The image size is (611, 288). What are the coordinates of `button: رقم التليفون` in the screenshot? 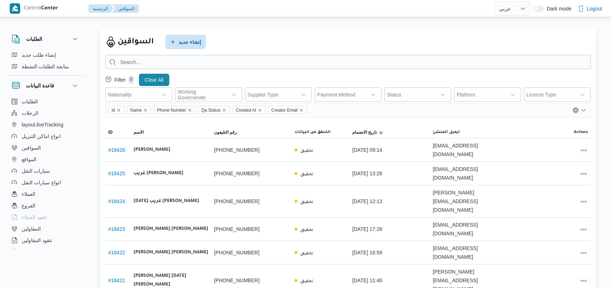 It's located at (251, 132).